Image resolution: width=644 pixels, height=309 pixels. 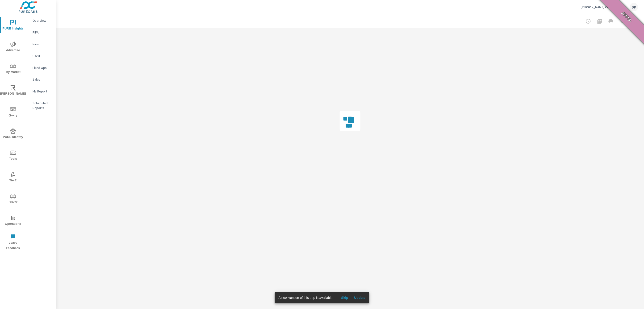 What do you see at coordinates (13, 156) in the screenshot?
I see `span: Tools` at bounding box center [13, 156].